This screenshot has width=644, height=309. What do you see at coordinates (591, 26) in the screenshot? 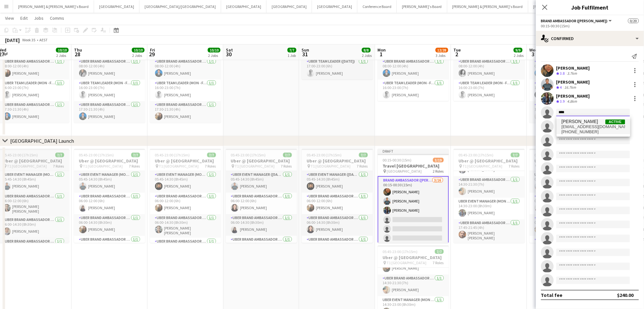
I see `div: 00:15-00:30 (15m)` at bounding box center [591, 26].